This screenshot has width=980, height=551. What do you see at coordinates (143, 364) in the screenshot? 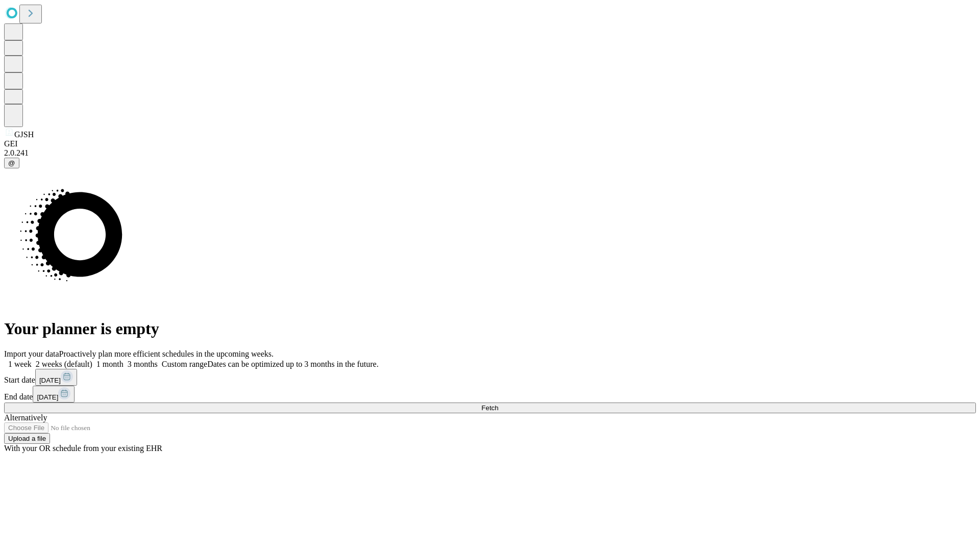
I see `span: 3 months` at bounding box center [143, 364].